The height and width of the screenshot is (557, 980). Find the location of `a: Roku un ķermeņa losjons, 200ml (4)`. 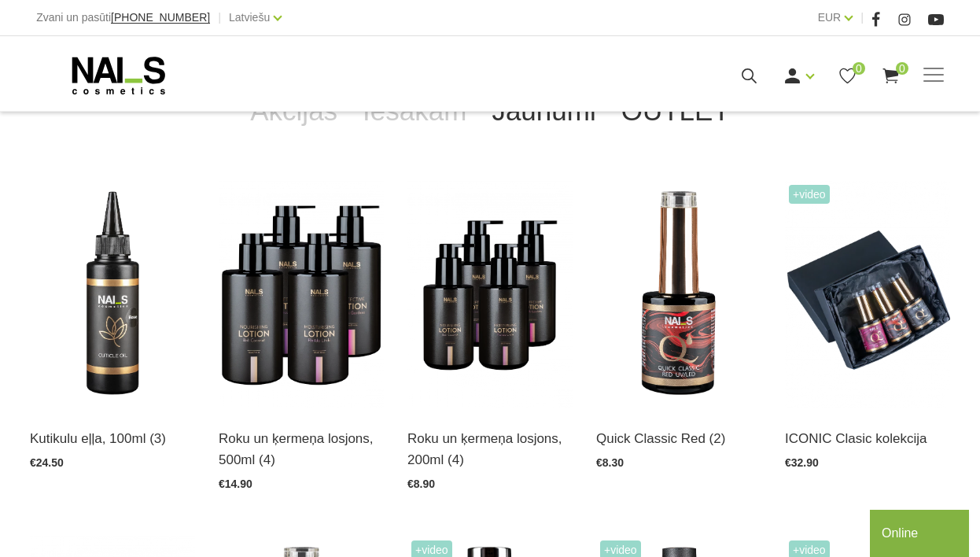

a: Roku un ķermeņa losjons, 200ml (4) is located at coordinates (490, 449).